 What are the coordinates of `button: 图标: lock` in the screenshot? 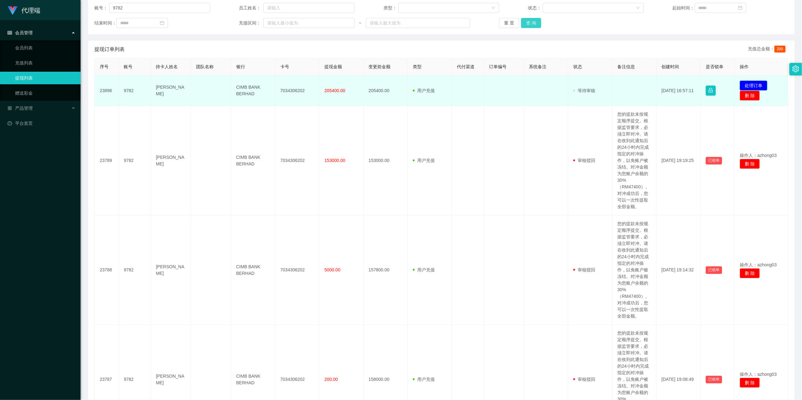 It's located at (711, 91).